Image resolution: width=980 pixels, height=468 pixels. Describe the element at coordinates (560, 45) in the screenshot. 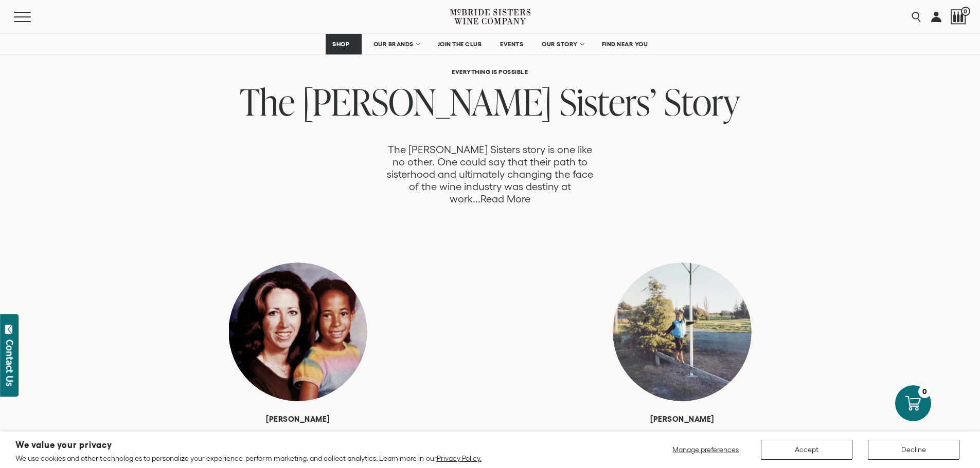

I see `span: OUR STORY` at that location.